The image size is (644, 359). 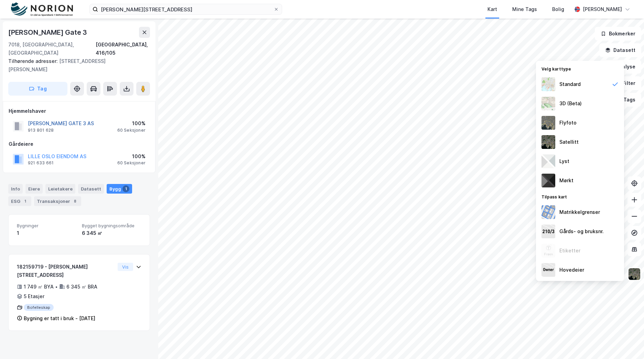 I want to click on div: Standard, so click(x=570, y=85).